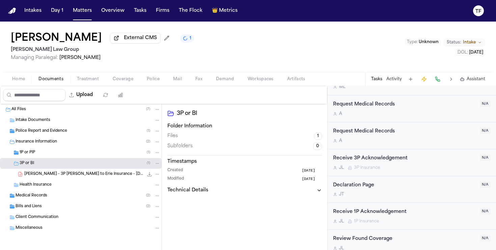 This screenshot has width=496, height=250. Describe the element at coordinates (153, 79) in the screenshot. I see `span: Police` at that location.